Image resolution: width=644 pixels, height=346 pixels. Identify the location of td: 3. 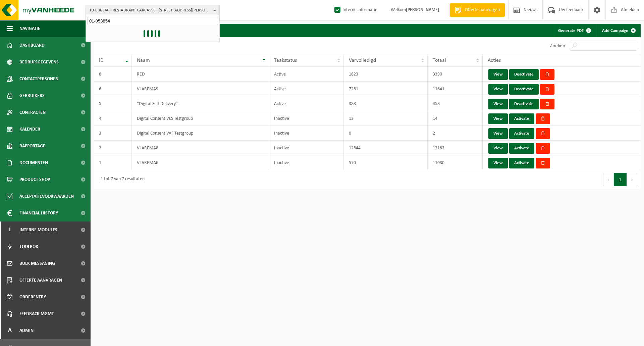
(113, 133).